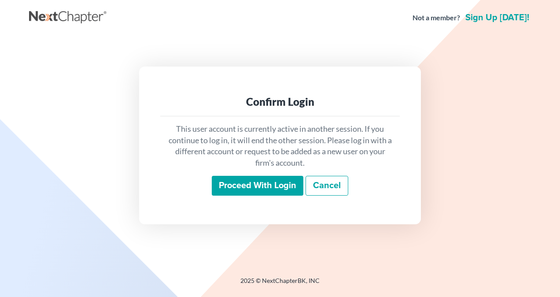 The width and height of the screenshot is (560, 297). Describe the element at coordinates (327, 186) in the screenshot. I see `a: Cancel` at that location.